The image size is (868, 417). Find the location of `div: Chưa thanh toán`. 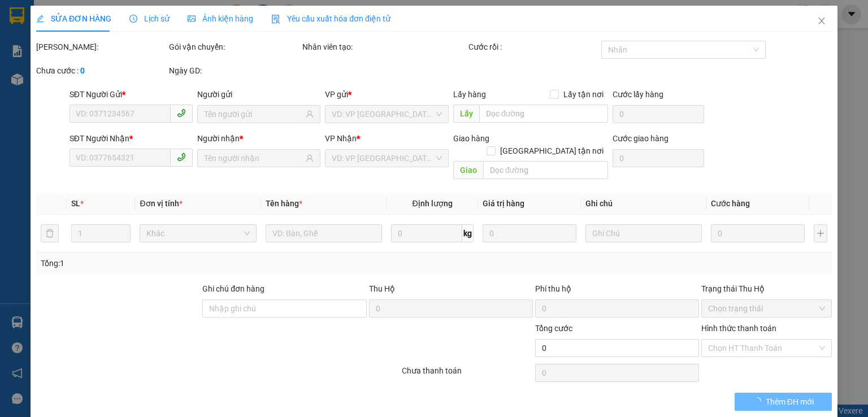

div: Chưa thanh toán is located at coordinates (467, 374).